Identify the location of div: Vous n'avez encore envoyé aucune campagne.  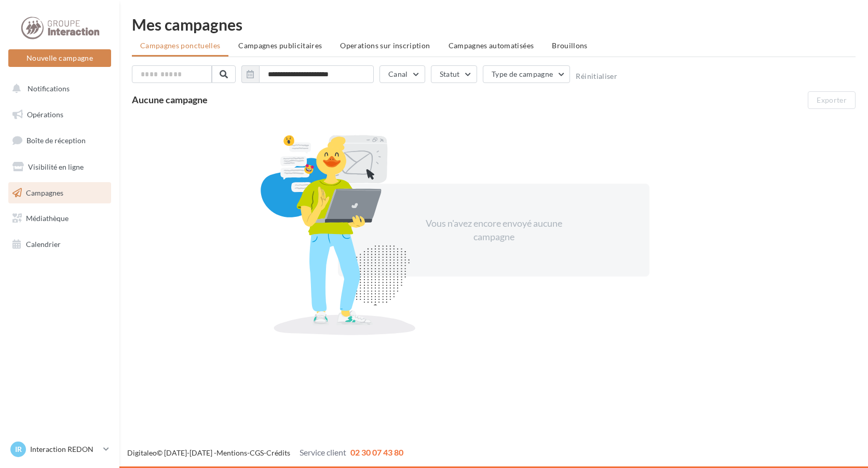
(494, 230).